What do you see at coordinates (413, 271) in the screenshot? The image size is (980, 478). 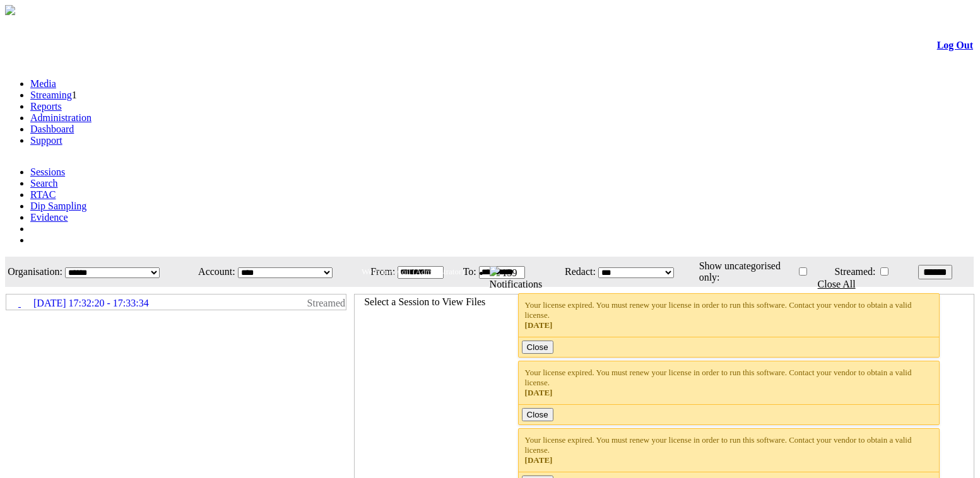 I see `span: Welcome, Aqil (Administrator)` at bounding box center [413, 271].